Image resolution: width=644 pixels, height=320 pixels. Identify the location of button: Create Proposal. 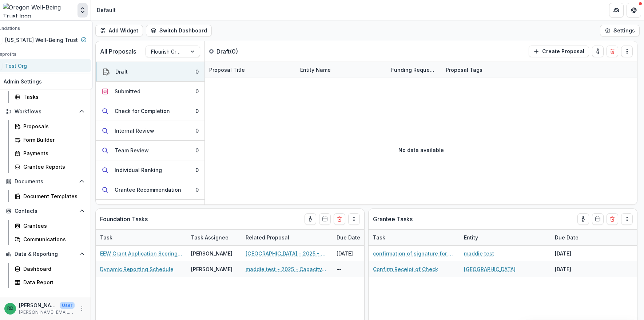
(558, 51).